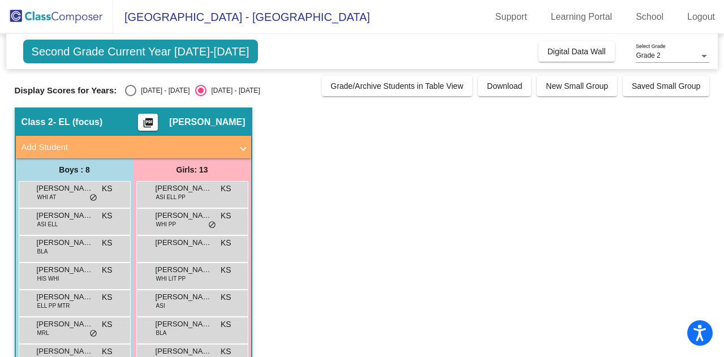 Image resolution: width=724 pixels, height=357 pixels. Describe the element at coordinates (665, 86) in the screenshot. I see `button: Saved Small Group` at that location.